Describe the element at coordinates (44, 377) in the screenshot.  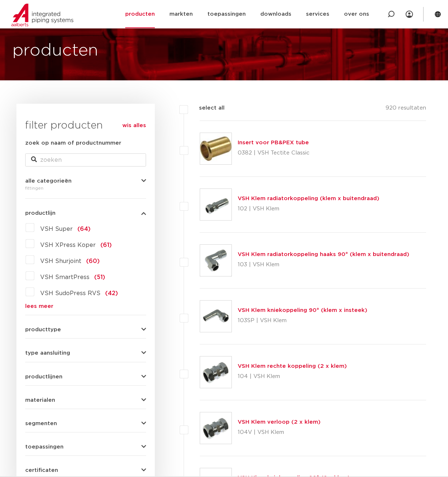
I see `span: productlijnen` at that location.